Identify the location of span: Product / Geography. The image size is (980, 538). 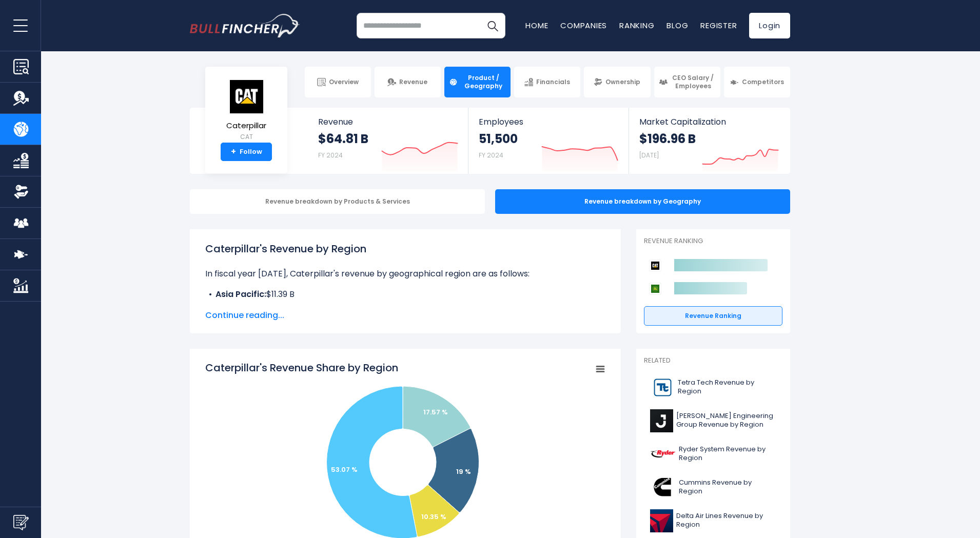
(483, 82).